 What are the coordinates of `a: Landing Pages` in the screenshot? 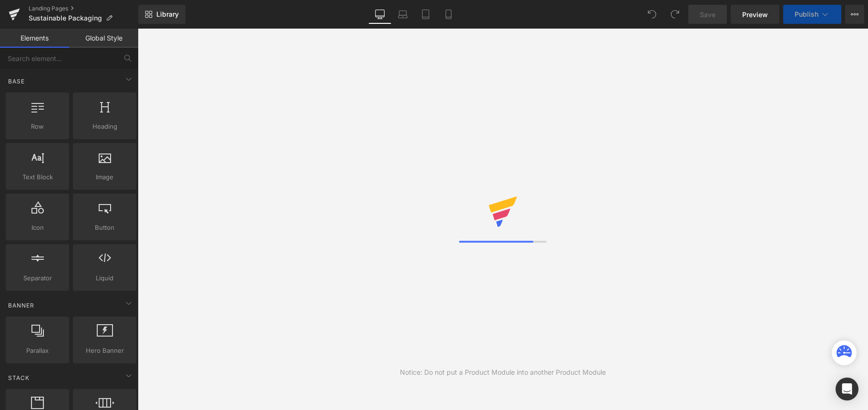 It's located at (83, 9).